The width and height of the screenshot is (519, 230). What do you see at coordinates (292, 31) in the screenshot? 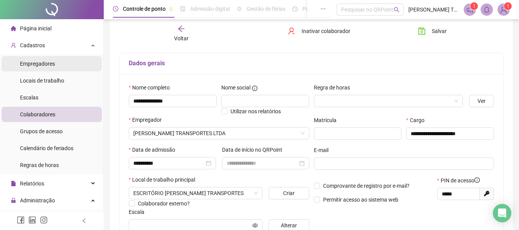
I see `span: user-delete` at bounding box center [292, 31].